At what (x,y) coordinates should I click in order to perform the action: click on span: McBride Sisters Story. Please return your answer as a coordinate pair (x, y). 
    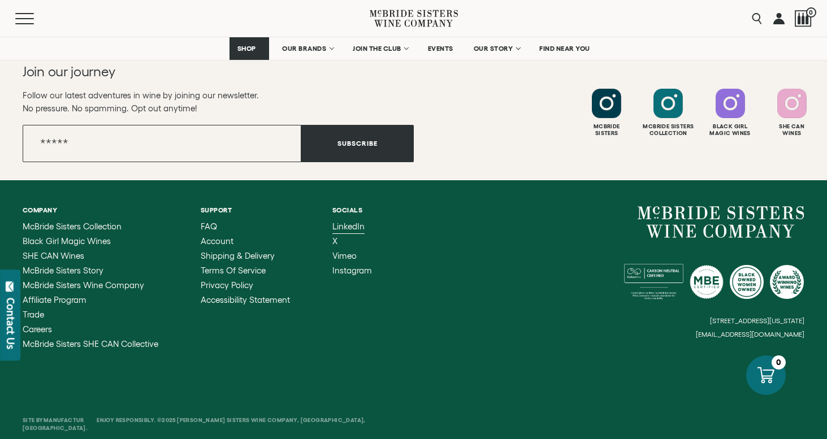
    Looking at the image, I should click on (63, 270).